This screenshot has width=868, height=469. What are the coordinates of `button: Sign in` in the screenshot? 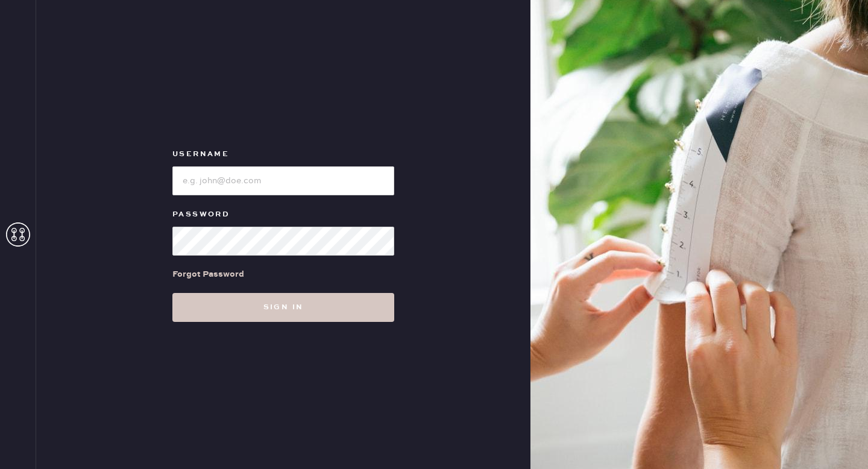 It's located at (284, 307).